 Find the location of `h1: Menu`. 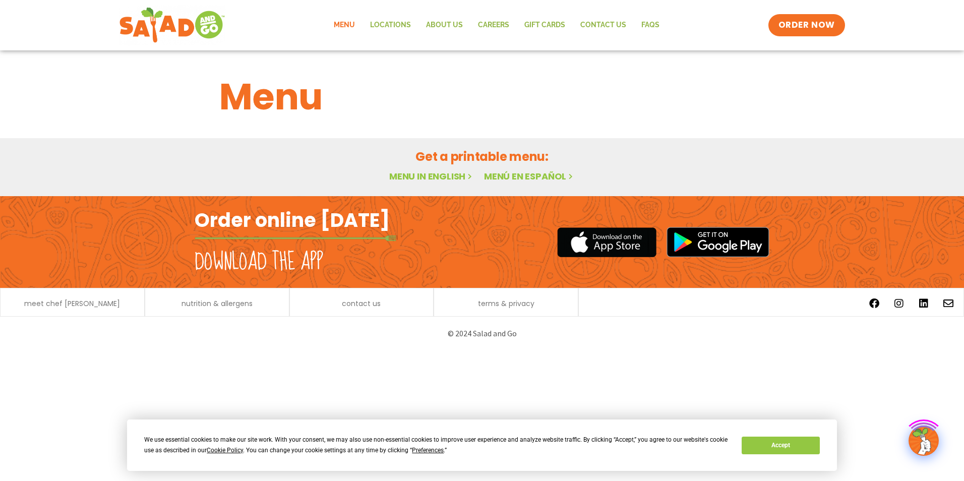

h1: Menu is located at coordinates (482, 97).